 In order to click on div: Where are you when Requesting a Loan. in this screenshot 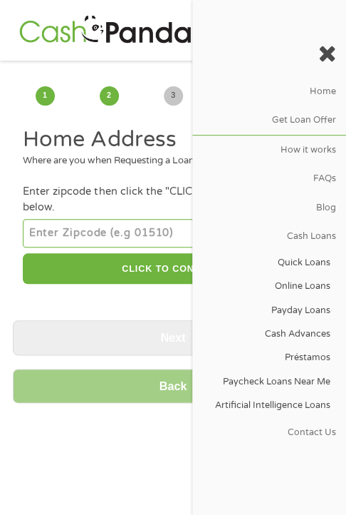, I will do `click(172, 161)`.